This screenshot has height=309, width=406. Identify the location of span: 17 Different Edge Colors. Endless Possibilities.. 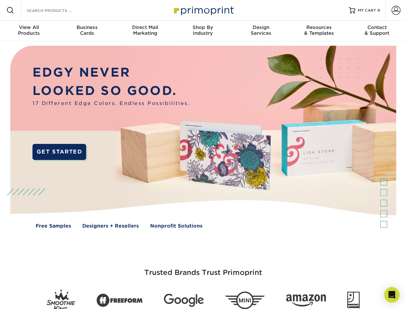
(111, 103).